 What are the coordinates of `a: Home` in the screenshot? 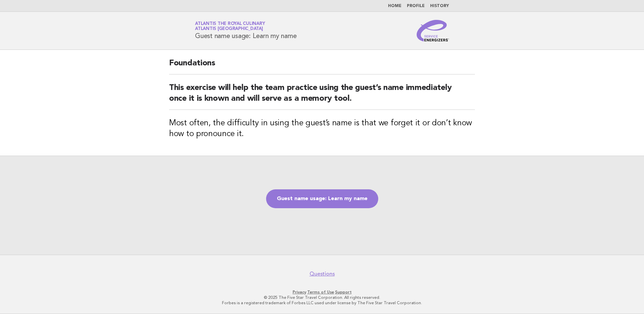 It's located at (395, 6).